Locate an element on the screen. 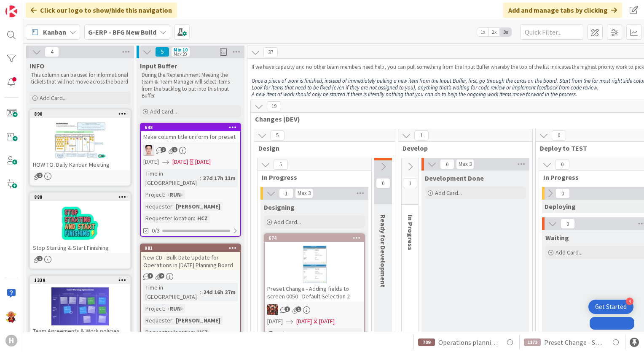 Image resolution: width=644 pixels, height=352 pixels. span: Develop is located at coordinates (462, 148).